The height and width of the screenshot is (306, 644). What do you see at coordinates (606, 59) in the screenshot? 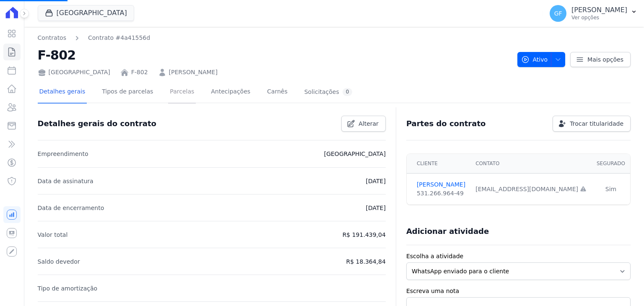
I see `span: Mais opções` at bounding box center [606, 59].